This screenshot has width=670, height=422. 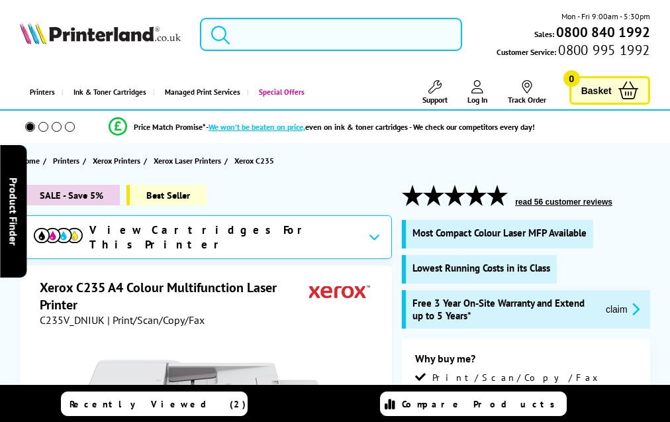 I want to click on span: Free 3 Year On-Site Warranty and Extend up to 5 Years*, so click(x=504, y=309).